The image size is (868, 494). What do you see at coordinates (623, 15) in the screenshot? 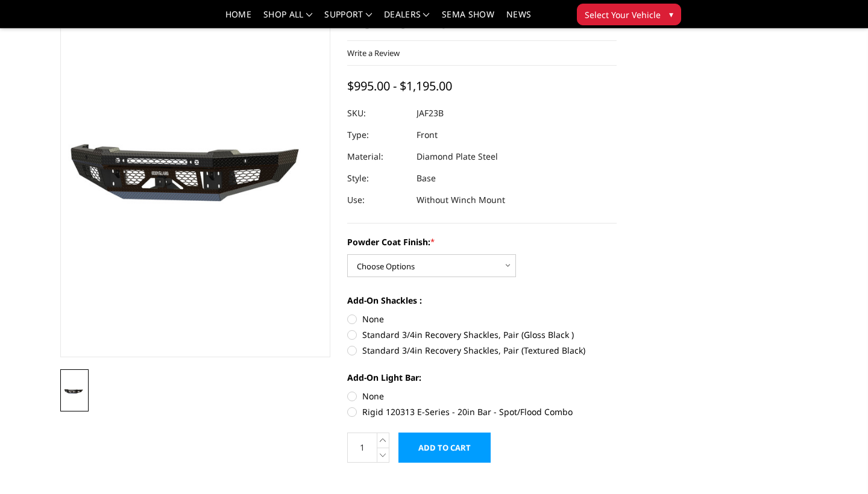
I see `span: Select Your Vehicle` at bounding box center [623, 15].